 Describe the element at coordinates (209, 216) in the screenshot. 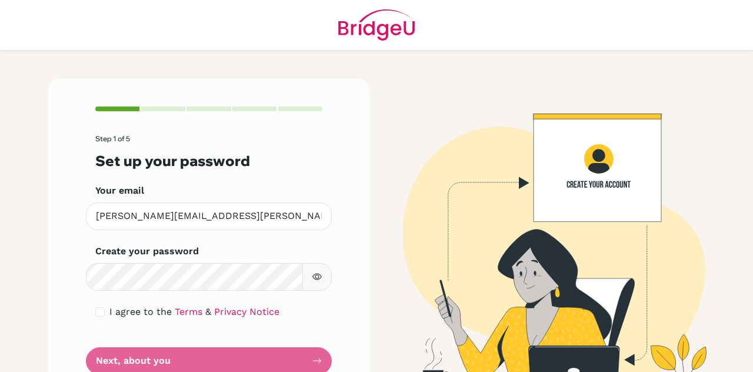

I see `input: Insert your email*` at that location.